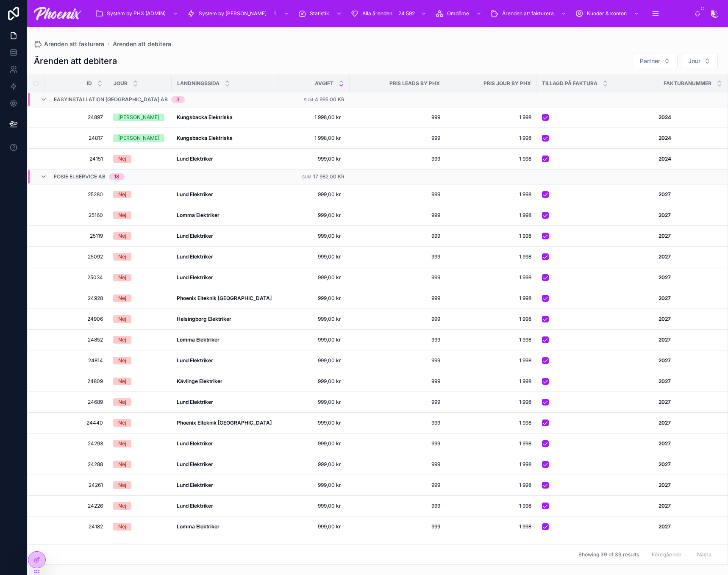 Image resolution: width=728 pixels, height=575 pixels. Describe the element at coordinates (407, 14) in the screenshot. I see `div: 24 592` at that location.